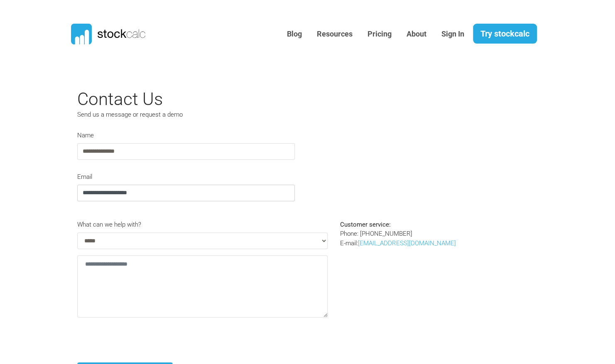 The height and width of the screenshot is (364, 615). Describe the element at coordinates (452, 34) in the screenshot. I see `a: Sign In` at that location.